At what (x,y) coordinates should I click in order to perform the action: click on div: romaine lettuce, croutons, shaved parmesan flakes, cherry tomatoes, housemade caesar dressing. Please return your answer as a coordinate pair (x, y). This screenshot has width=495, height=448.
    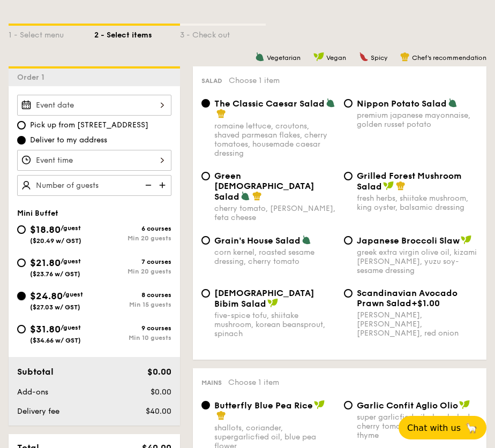
    Looking at the image, I should click on (275, 140).